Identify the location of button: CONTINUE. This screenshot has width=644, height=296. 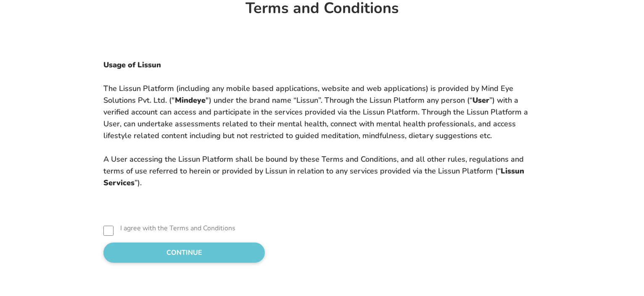
(184, 253).